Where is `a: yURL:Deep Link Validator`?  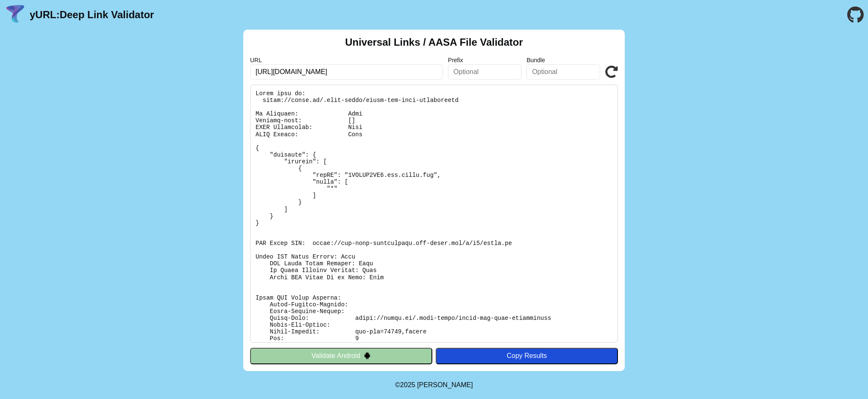
a: yURL:Deep Link Validator is located at coordinates (91, 15).